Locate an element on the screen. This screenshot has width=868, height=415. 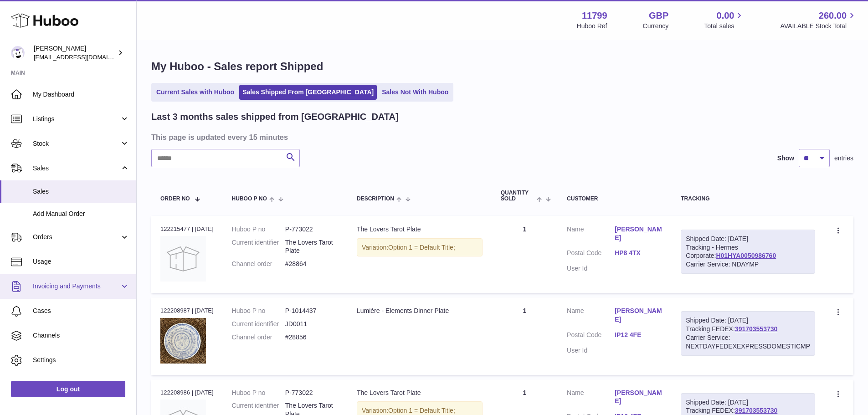
div: Tracking is located at coordinates (748, 199).